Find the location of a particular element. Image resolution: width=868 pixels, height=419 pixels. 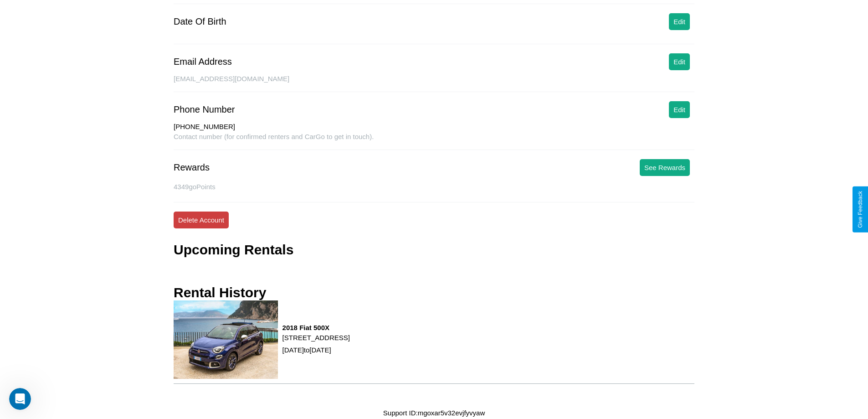

p: Support ID: mgoxar5v32evjfyvyaw is located at coordinates (434, 413).